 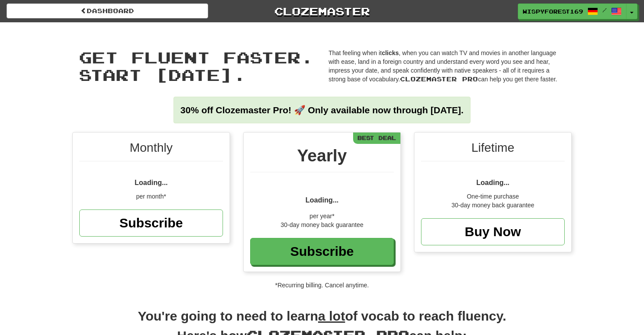 I want to click on div: Monthly, so click(x=151, y=150).